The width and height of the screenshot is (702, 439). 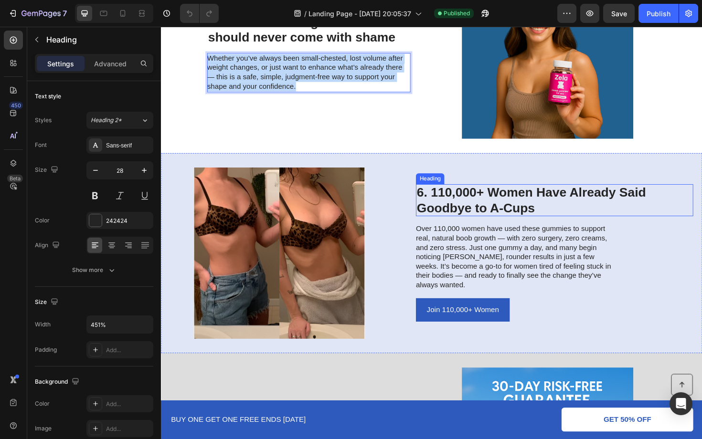 I want to click on button: Save, so click(x=619, y=13).